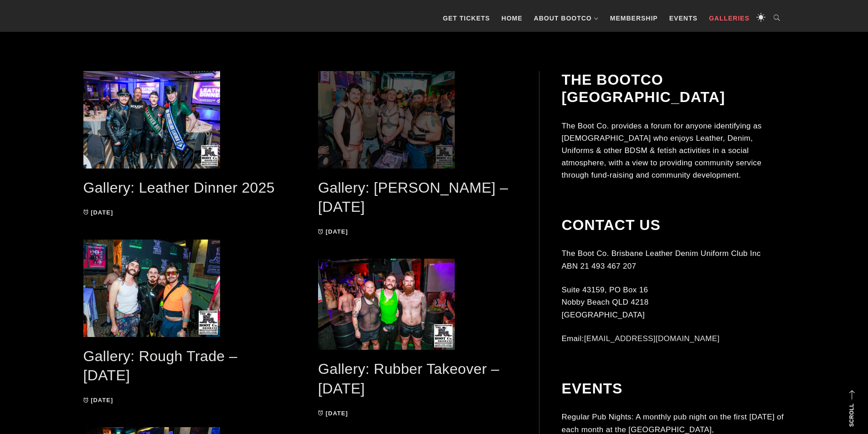 This screenshot has width=868, height=434. What do you see at coordinates (566, 18) in the screenshot?
I see `a: About BootCo` at bounding box center [566, 18].